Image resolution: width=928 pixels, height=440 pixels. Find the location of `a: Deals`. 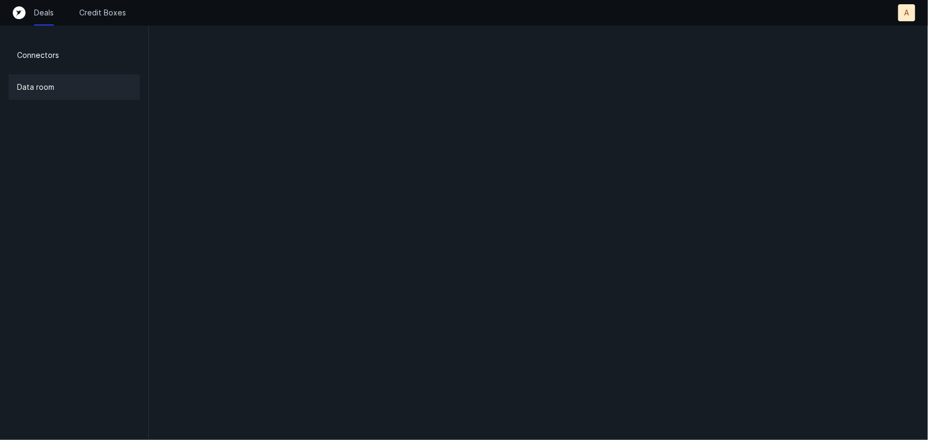

a: Deals is located at coordinates (44, 13).